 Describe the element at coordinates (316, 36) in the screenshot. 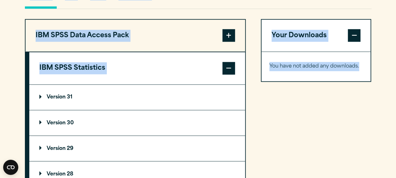

I see `button: Your Downloads` at that location.